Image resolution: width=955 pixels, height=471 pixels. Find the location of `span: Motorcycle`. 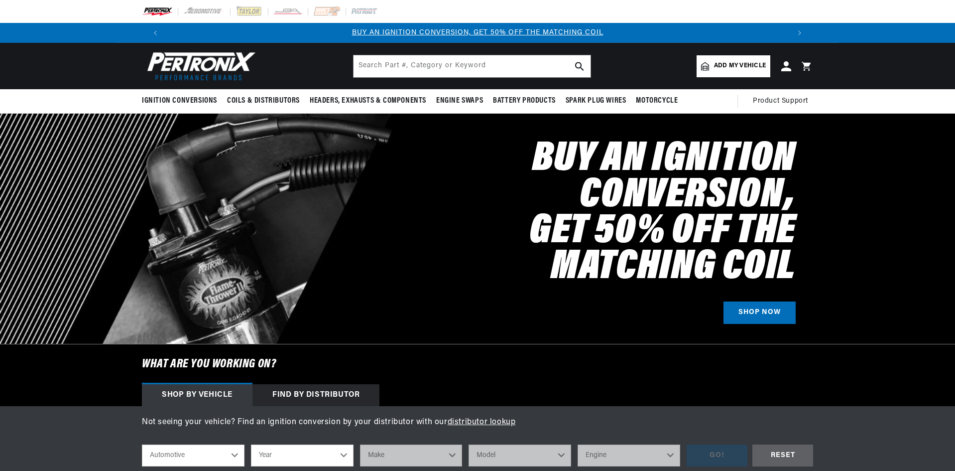

span: Motorcycle is located at coordinates (657, 101).